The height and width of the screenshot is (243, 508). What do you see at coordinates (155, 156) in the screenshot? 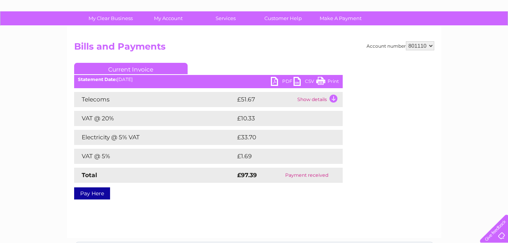
I see `td: VAT @ 5%` at bounding box center [155, 156].